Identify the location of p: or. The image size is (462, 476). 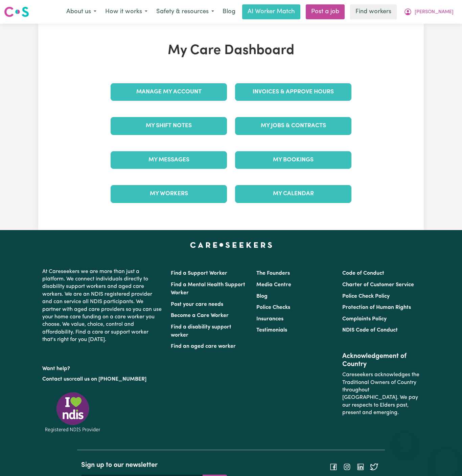
(102, 379).